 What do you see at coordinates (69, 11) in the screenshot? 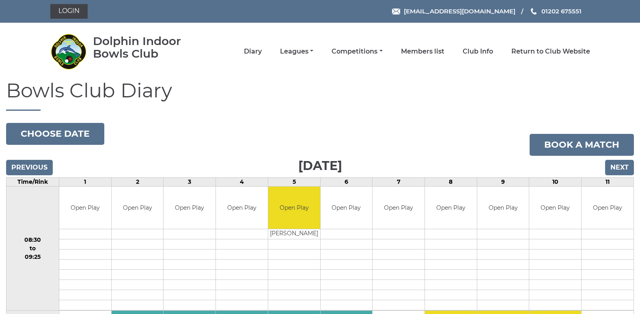
I see `a: Login` at bounding box center [69, 11].